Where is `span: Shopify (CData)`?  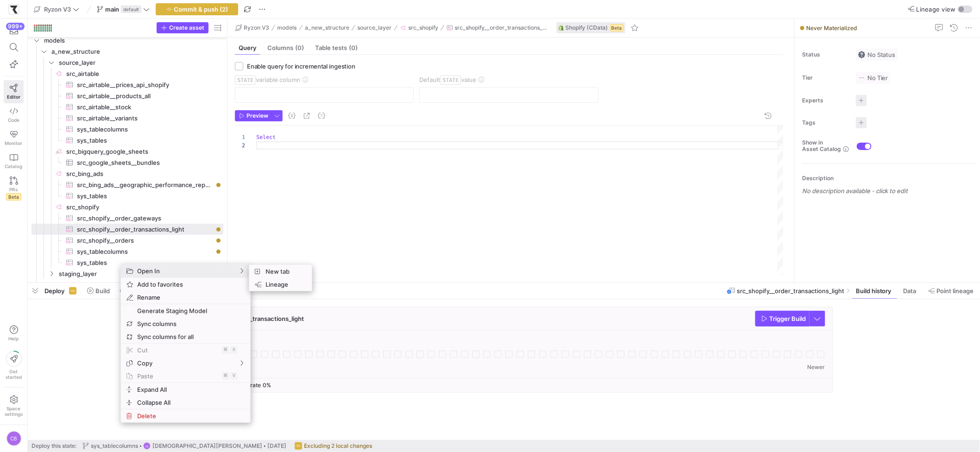 span: Shopify (CData) is located at coordinates (587, 28).